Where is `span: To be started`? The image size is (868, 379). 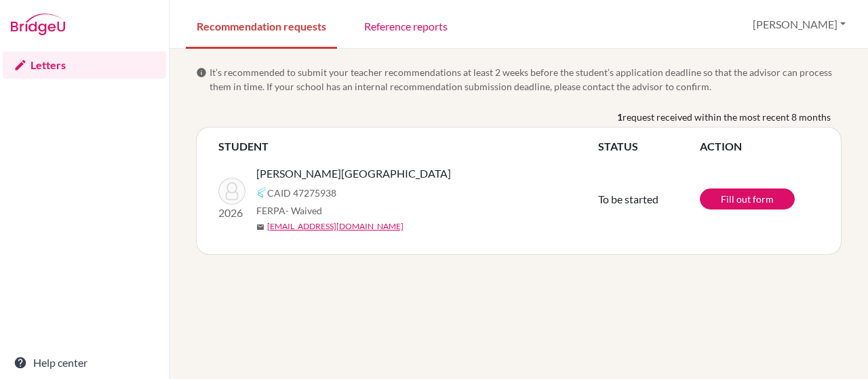 span: To be started is located at coordinates (628, 199).